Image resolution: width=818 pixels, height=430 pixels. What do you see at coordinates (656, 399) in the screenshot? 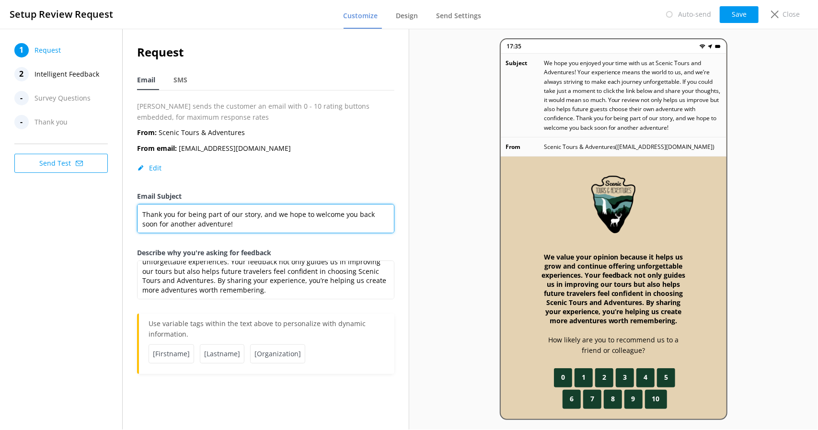
I see `span: 10` at bounding box center [656, 399].